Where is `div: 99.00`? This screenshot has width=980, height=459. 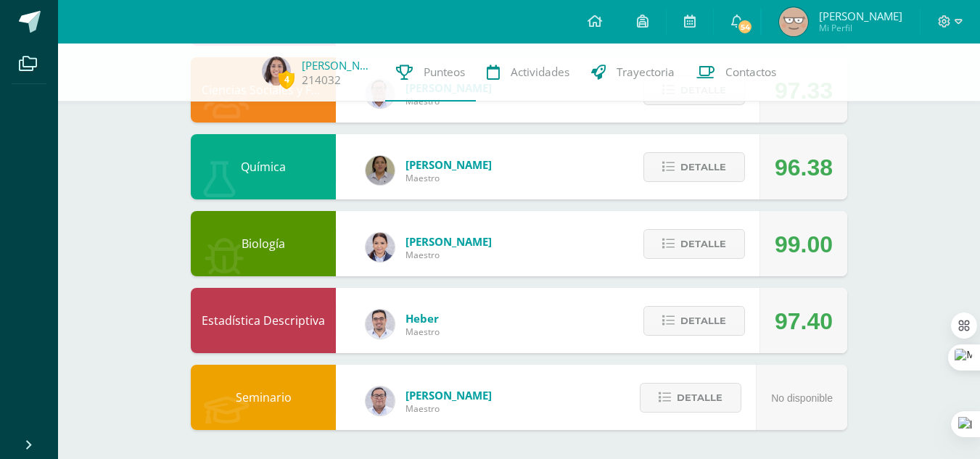 div: 99.00 is located at coordinates (804, 244).